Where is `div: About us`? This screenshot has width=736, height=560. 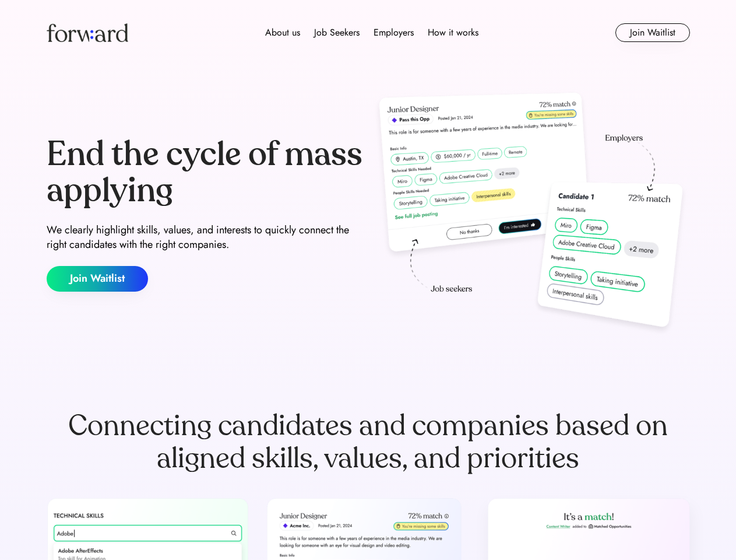
div: About us is located at coordinates (283, 32).